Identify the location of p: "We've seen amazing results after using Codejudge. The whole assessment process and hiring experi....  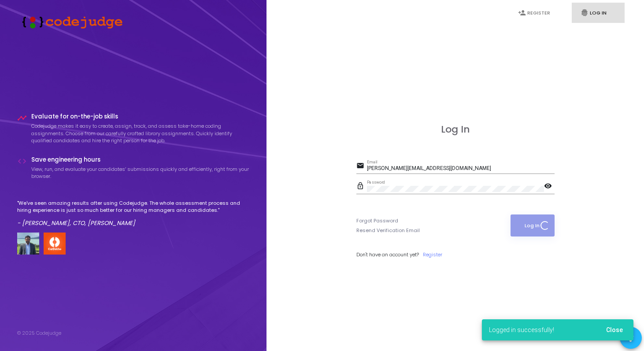
(133, 207).